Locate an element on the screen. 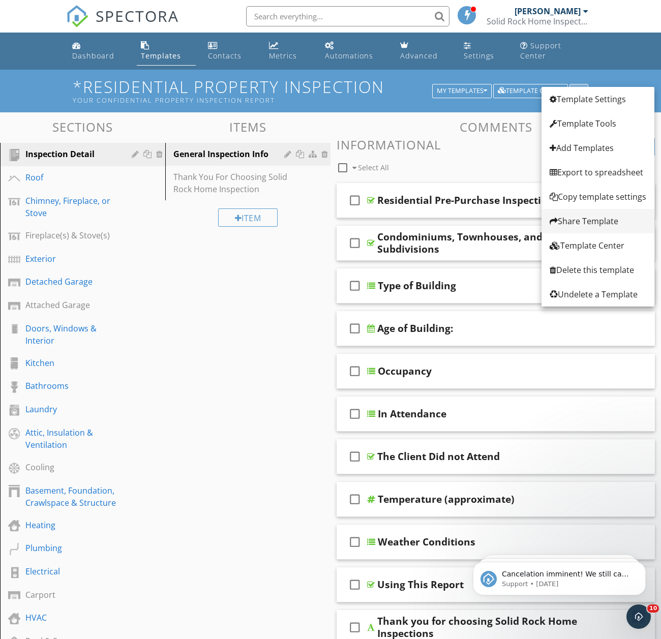  a: SPECTORA is located at coordinates (123, 24).